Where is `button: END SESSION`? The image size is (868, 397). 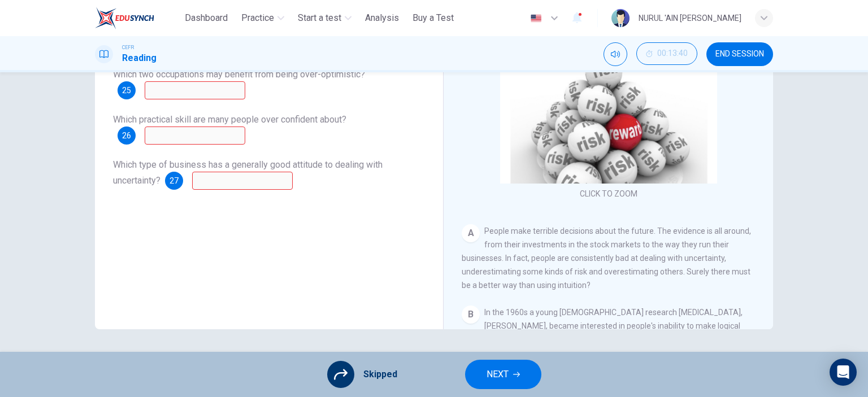 button: END SESSION is located at coordinates (740, 54).